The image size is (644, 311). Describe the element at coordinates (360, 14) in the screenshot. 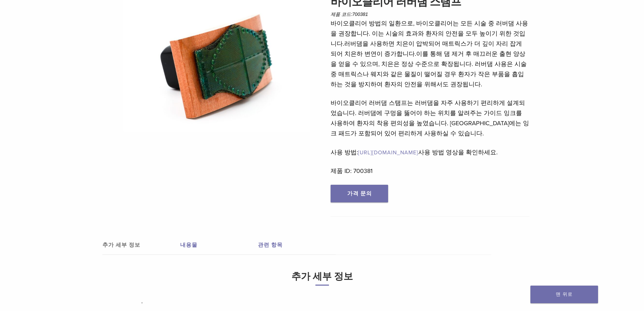

I see `font: 700381` at that location.